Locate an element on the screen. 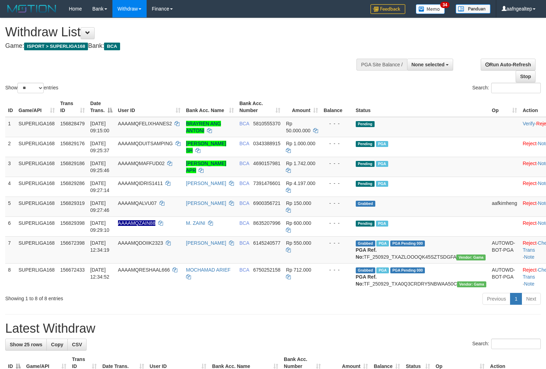 Image resolution: width=546 pixels, height=369 pixels. div: Showing 1 to 8 of 8 entries is located at coordinates (114, 297).